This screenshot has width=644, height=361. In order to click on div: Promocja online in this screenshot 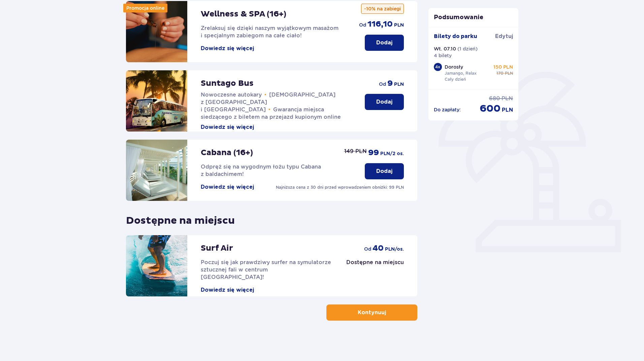, I will do `click(145, 8)`.